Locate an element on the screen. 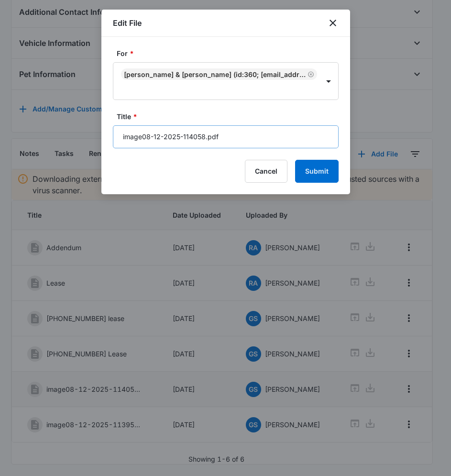 This screenshot has height=476, width=451. h1: Edit File is located at coordinates (127, 23).